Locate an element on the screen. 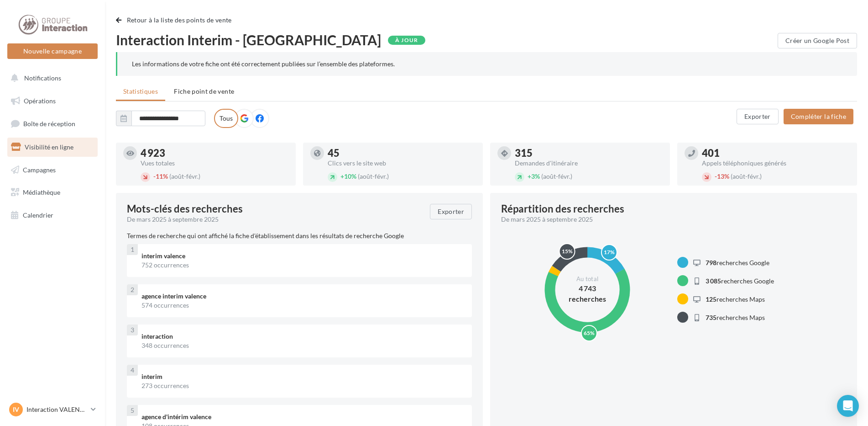 The height and width of the screenshot is (426, 868). a: Calendrier is located at coordinates (53, 215).